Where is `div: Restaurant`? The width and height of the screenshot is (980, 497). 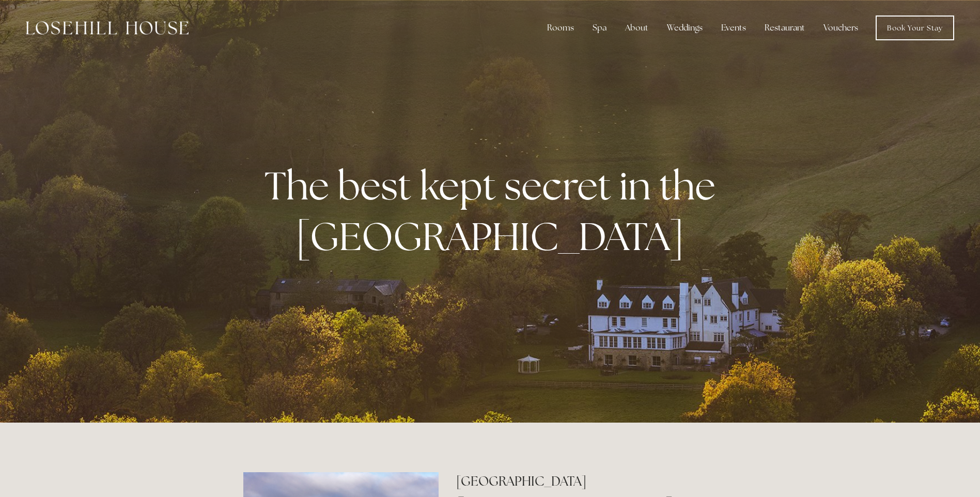 div: Restaurant is located at coordinates (785, 28).